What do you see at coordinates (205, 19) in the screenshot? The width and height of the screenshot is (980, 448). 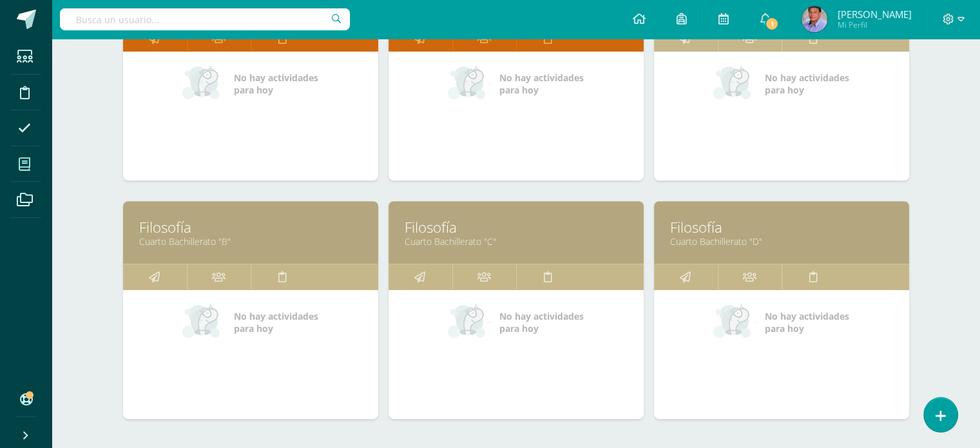 I see `input: Busca un usuario...` at bounding box center [205, 19].